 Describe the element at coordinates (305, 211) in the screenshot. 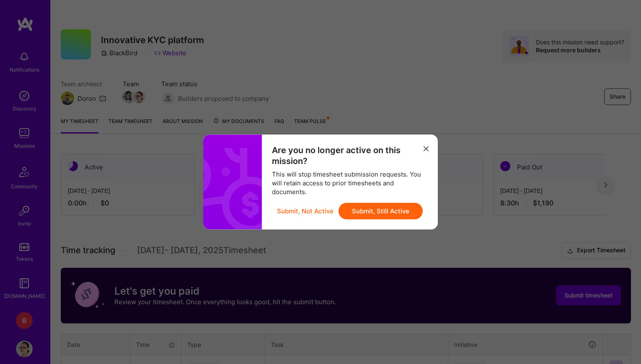

I see `button: Submit, Not Active` at that location.